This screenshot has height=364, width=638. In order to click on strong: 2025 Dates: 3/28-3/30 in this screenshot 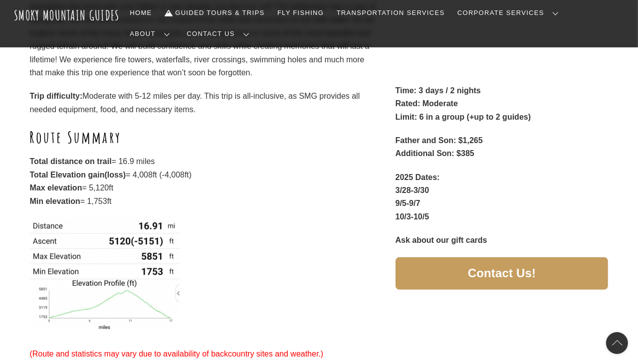, I will do `click(418, 183)`.